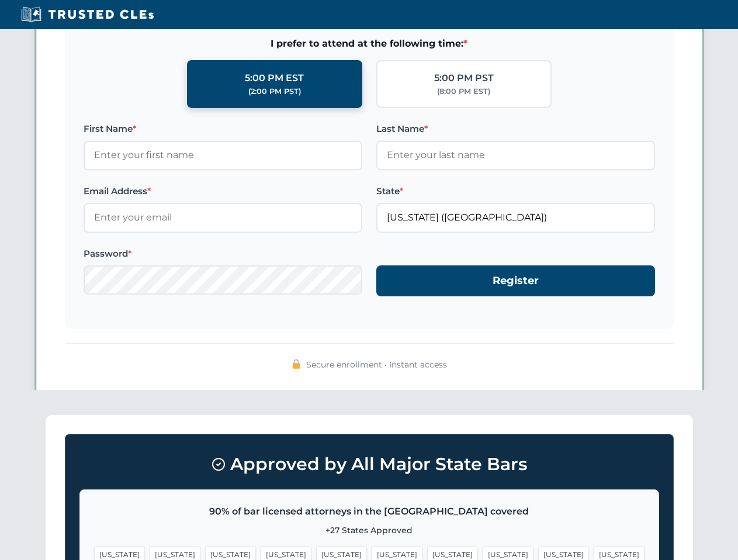  Describe the element at coordinates (369, 44) in the screenshot. I see `span: I prefer to attend at the following time:` at that location.